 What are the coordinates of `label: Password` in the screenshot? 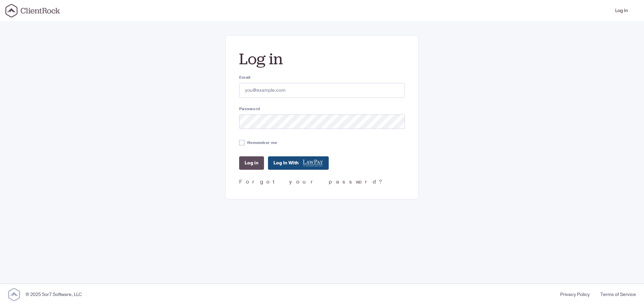 It's located at (322, 109).